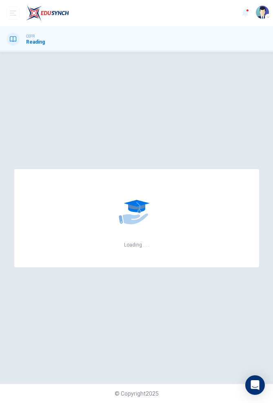 This screenshot has height=403, width=273. Describe the element at coordinates (30, 36) in the screenshot. I see `span: CEFR` at that location.